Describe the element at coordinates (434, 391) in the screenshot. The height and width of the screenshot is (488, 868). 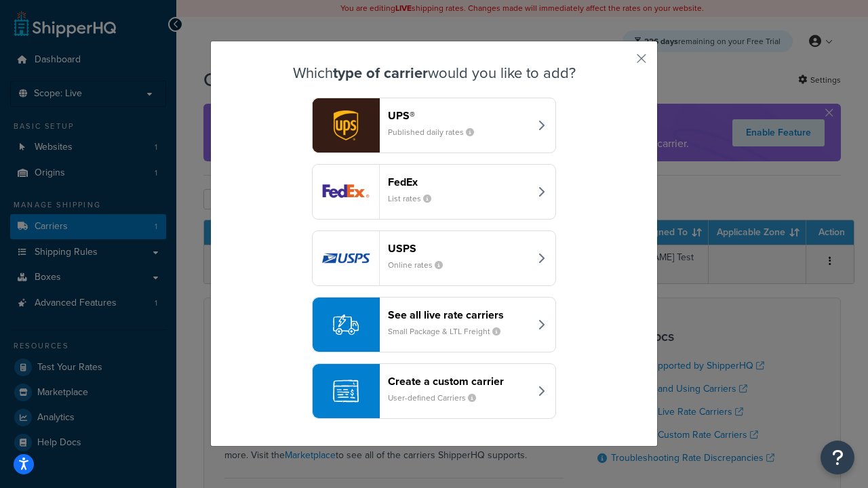
I see `button: Create a custom carrierUser-defined Carriers` at that location.